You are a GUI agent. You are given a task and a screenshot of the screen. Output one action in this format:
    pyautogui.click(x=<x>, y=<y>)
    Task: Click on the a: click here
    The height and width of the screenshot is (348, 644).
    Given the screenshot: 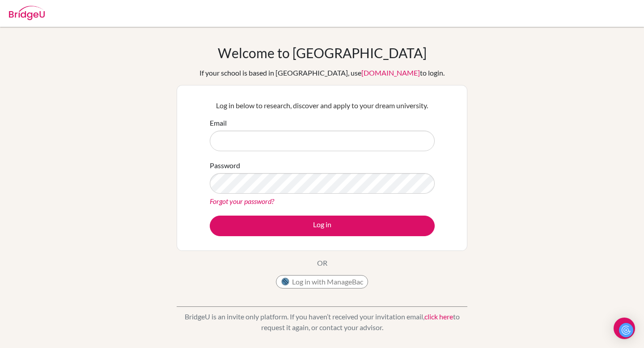 What is the action you would take?
    pyautogui.click(x=439, y=316)
    